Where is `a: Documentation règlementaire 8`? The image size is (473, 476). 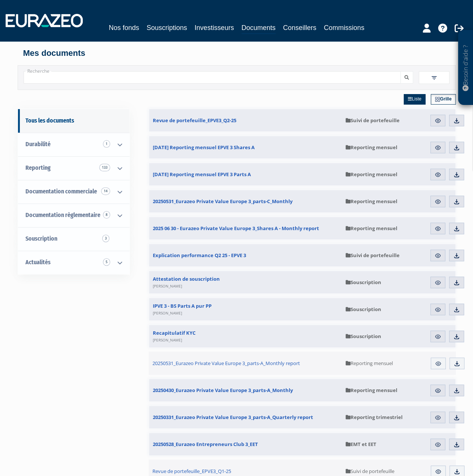 a: Documentation règlementaire 8 is located at coordinates (74, 215).